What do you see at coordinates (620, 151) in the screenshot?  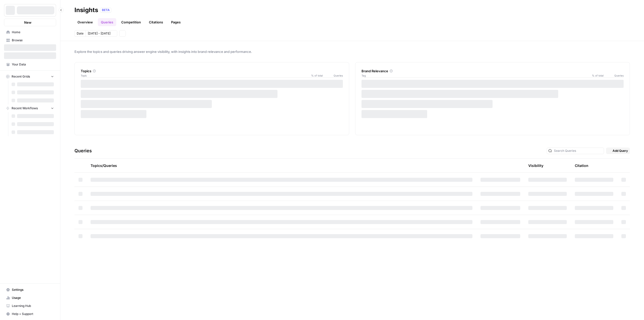 I see `span: Add Query` at bounding box center [620, 151].